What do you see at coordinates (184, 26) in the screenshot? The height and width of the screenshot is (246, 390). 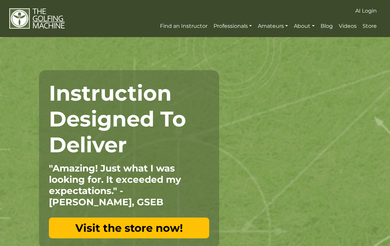 I see `span: Find an Instructor` at bounding box center [184, 26].